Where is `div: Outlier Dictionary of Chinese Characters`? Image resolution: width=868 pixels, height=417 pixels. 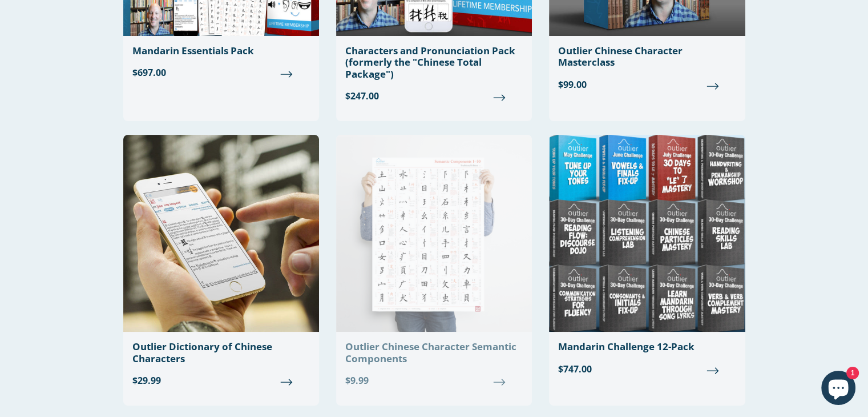
div: Outlier Dictionary of Chinese Characters is located at coordinates (221, 353).